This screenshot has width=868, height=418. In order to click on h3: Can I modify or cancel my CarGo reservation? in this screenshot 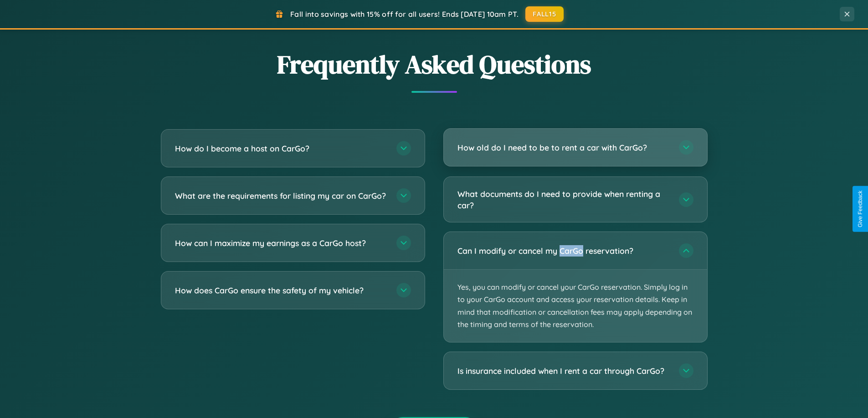, I will do `click(564, 251)`.